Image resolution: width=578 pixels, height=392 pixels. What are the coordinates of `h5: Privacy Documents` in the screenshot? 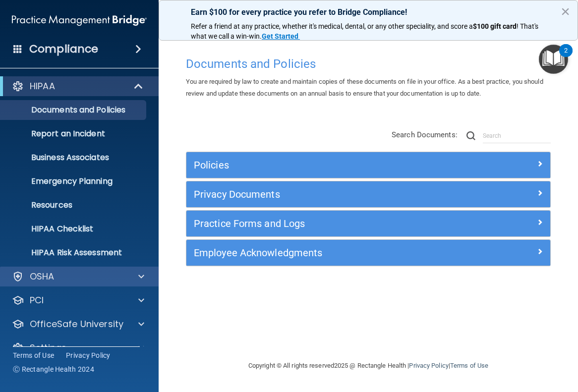 It's located at (323, 194).